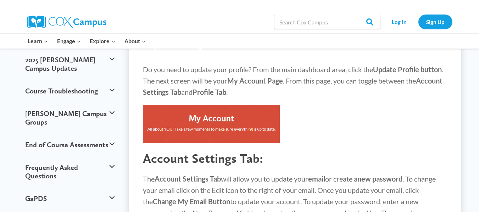 The height and width of the screenshot is (212, 479). What do you see at coordinates (380, 179) in the screenshot?
I see `strong: new password` at bounding box center [380, 179].